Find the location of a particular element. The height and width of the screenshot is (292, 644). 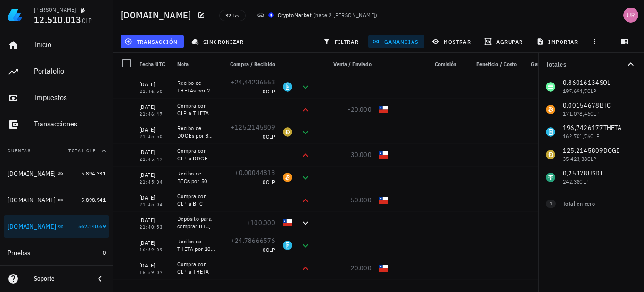

div: Recibo de BTCs por 50 mil pesos is located at coordinates (196, 178).